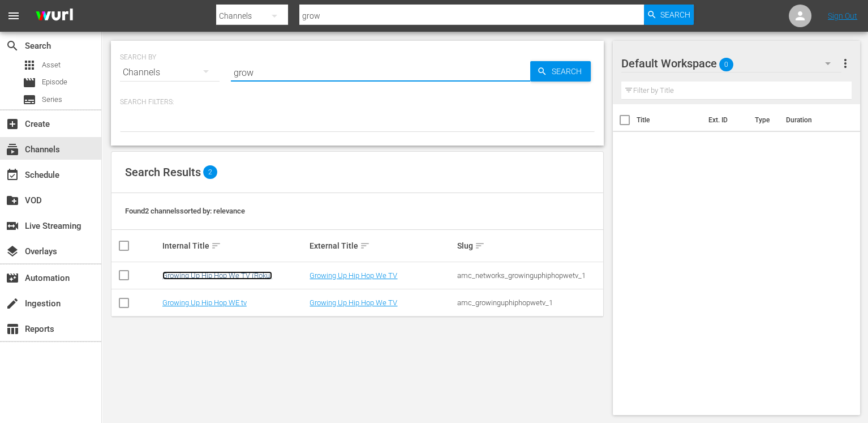 The height and width of the screenshot is (423, 868). I want to click on th: Type, so click(763, 120).